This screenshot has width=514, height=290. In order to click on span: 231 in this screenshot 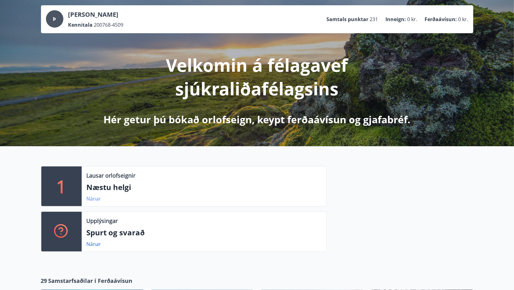, I will do `click(374, 19)`.